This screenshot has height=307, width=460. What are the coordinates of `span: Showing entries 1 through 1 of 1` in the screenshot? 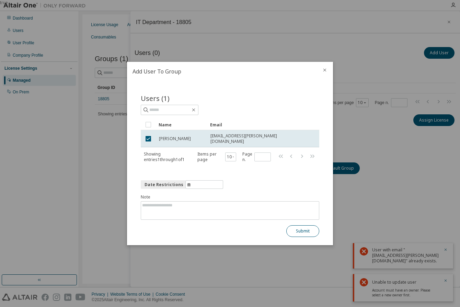 It's located at (164, 156).